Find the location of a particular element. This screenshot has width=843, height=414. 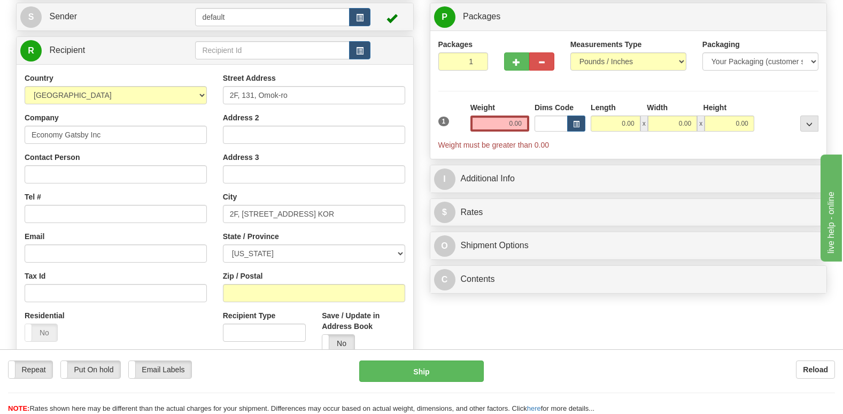

span: NOTE: is located at coordinates (19, 408).